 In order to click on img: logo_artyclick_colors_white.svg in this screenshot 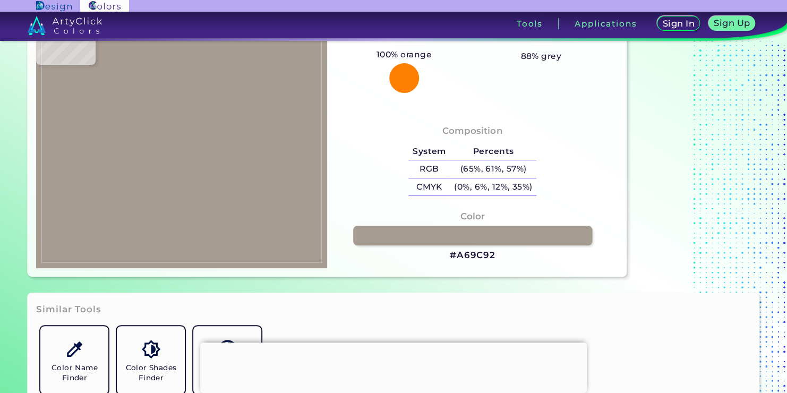, I will do `click(65, 26)`.